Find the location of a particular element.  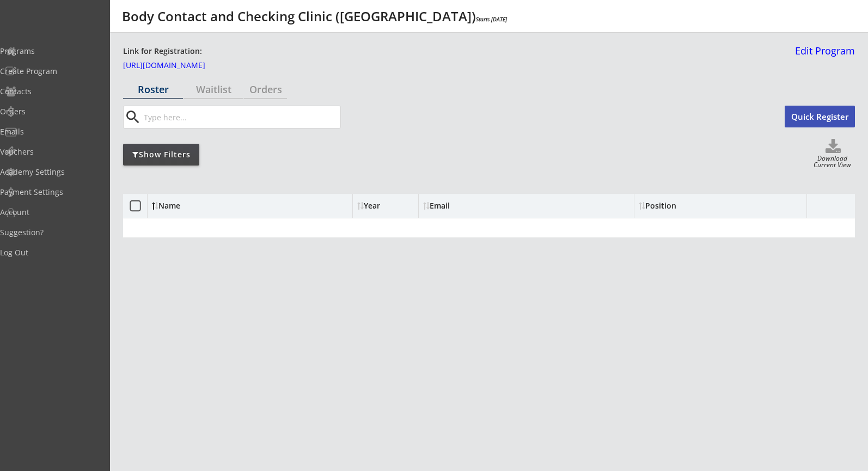

div: Link for Registration: is located at coordinates (163, 51).